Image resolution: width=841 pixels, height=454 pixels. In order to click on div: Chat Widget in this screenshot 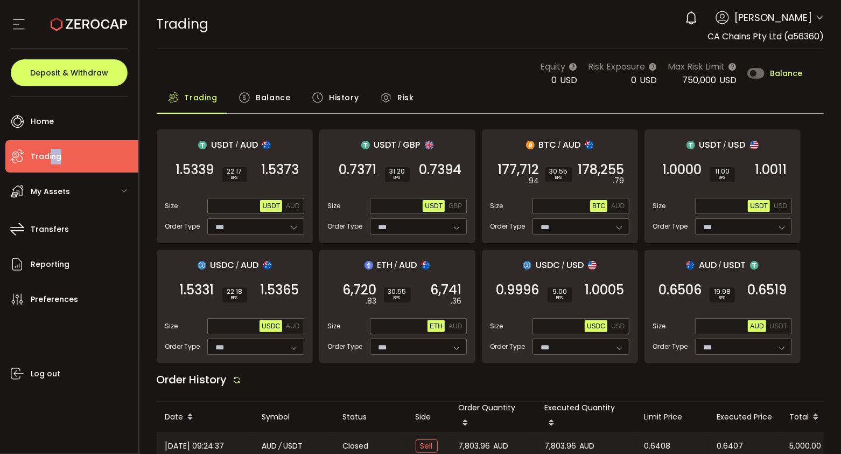, I will do `click(815, 428)`.